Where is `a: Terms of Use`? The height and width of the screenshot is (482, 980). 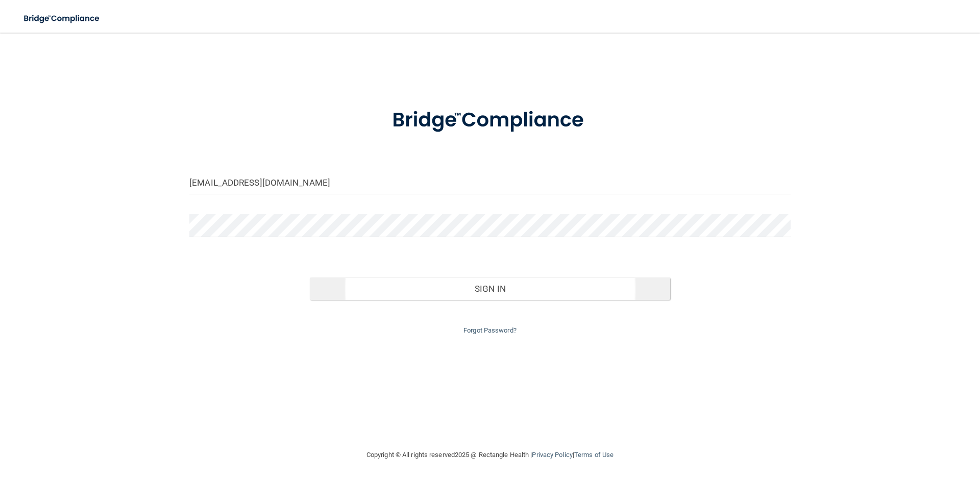 a: Terms of Use is located at coordinates (594, 455).